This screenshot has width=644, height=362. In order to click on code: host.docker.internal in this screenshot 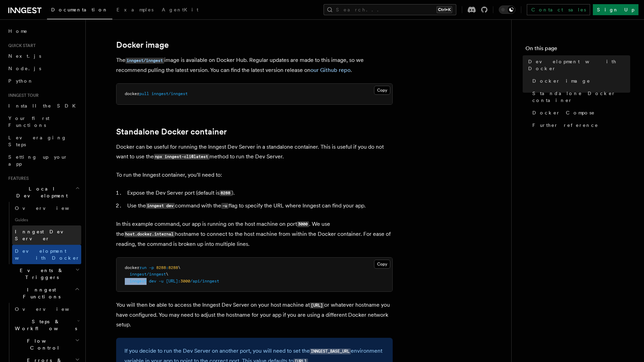, I will do `click(149, 234)`.